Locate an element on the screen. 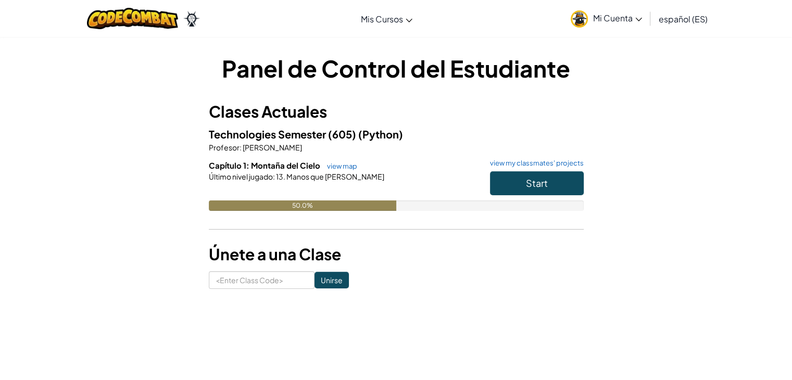 The height and width of the screenshot is (380, 792). a: CodeCombat logo is located at coordinates (132, 18).